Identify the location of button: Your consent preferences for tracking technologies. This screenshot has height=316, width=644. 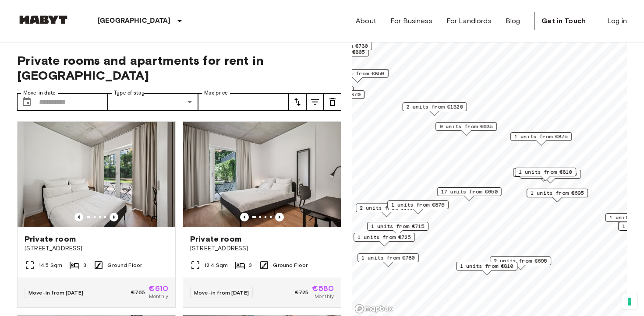
(629, 302).